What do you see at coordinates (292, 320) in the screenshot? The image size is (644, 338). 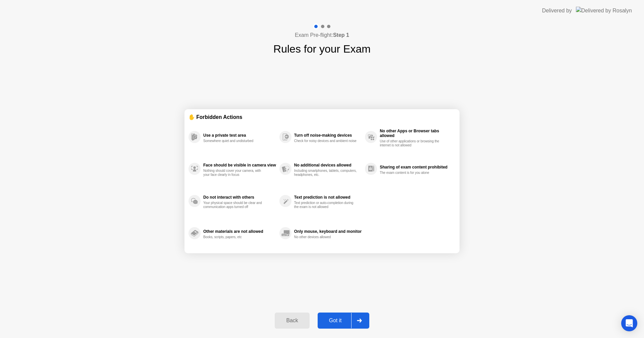 I see `button: Back` at bounding box center [292, 320].